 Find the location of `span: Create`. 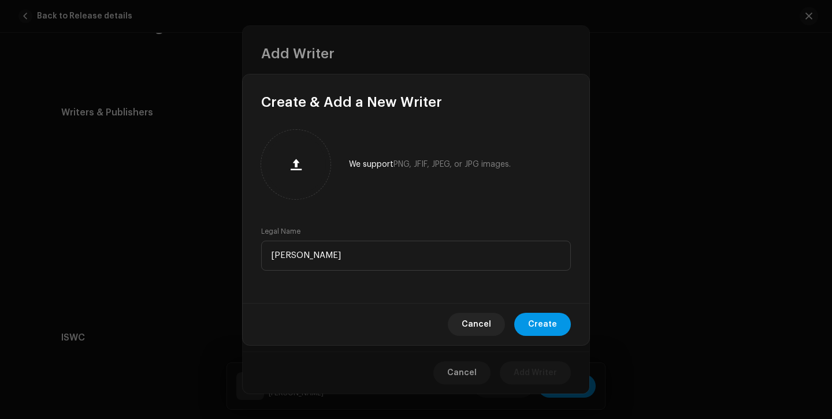

span: Create is located at coordinates (542, 325).